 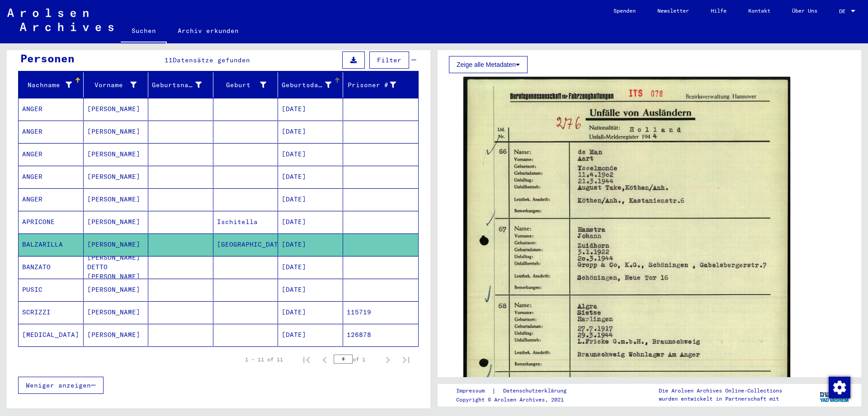 What do you see at coordinates (51, 290) in the screenshot?
I see `mat-cell: PUSIC` at bounding box center [51, 290].